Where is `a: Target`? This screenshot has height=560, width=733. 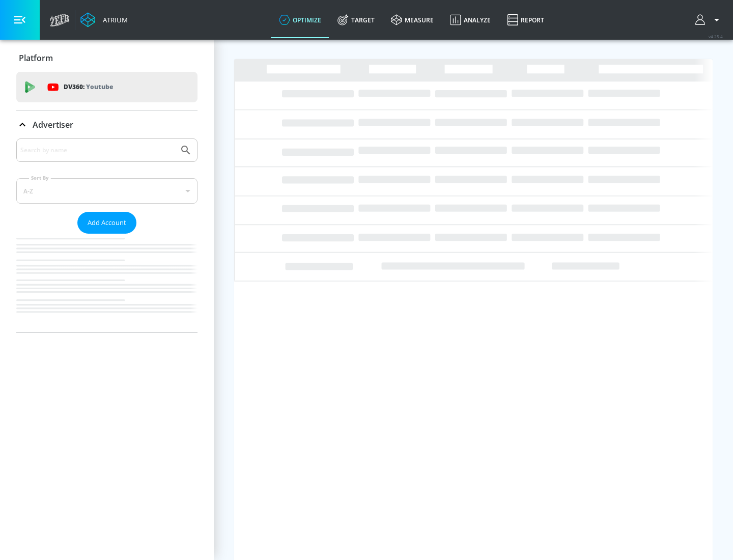 a: Target is located at coordinates (356, 20).